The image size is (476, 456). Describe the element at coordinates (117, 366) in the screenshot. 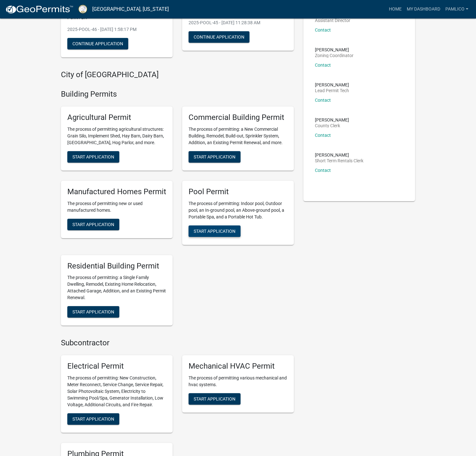

I see `h5: Electrical Permit` at that location.